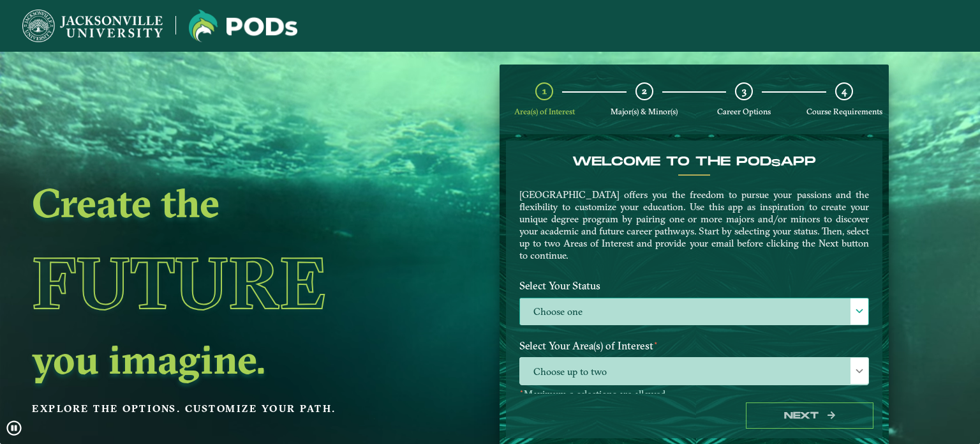 The height and width of the screenshot is (444, 980). I want to click on span: Major(s) & Minor(s), so click(644, 111).